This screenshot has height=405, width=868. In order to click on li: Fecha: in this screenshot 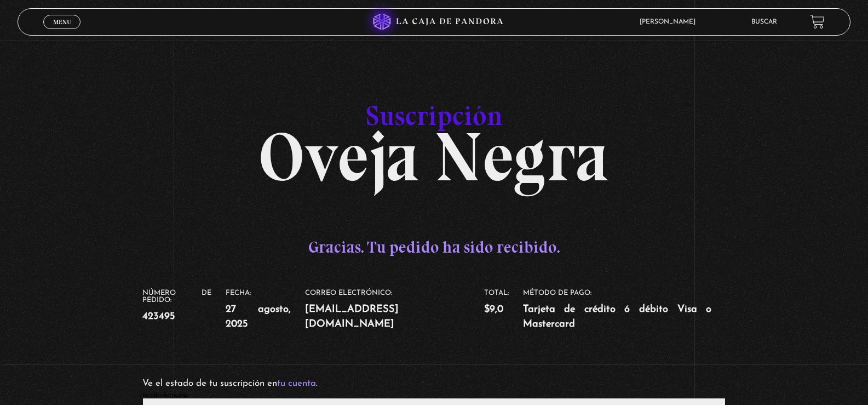, I will do `click(265, 311)`.